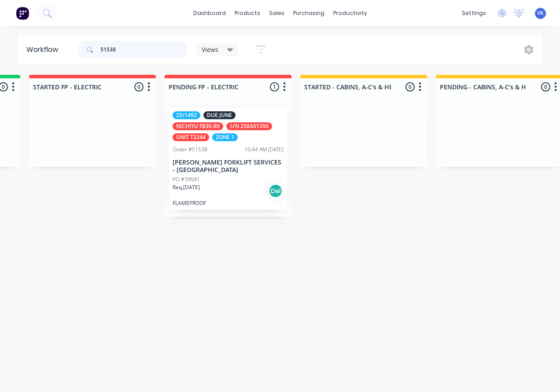 This screenshot has width=560, height=392. What do you see at coordinates (277, 13) in the screenshot?
I see `div: sales` at bounding box center [277, 13].